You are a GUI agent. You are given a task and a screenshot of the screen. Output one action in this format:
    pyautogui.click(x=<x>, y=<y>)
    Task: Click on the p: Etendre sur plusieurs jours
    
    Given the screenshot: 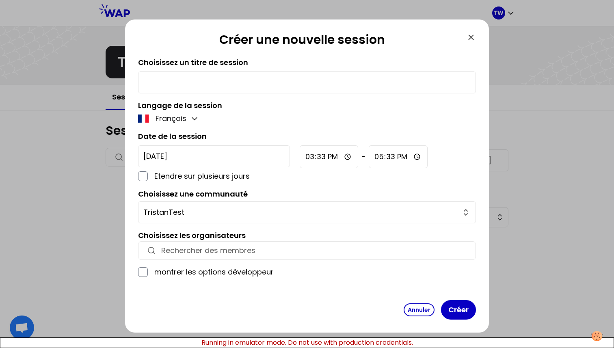 What is the action you would take?
    pyautogui.click(x=222, y=176)
    